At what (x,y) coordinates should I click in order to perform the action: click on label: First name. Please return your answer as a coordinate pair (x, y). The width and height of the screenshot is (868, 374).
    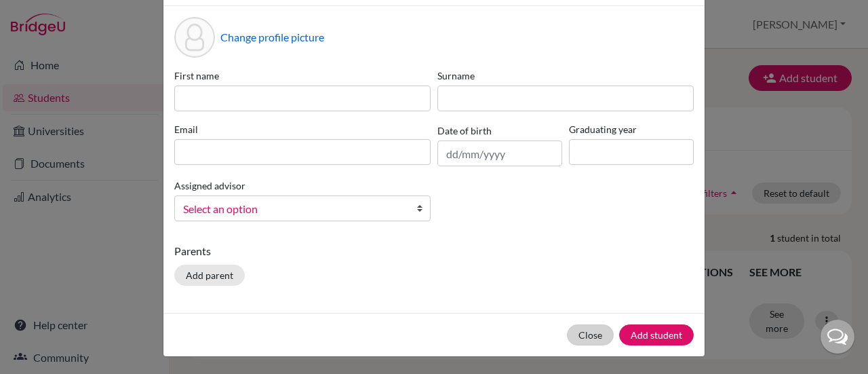
    Looking at the image, I should click on (303, 75).